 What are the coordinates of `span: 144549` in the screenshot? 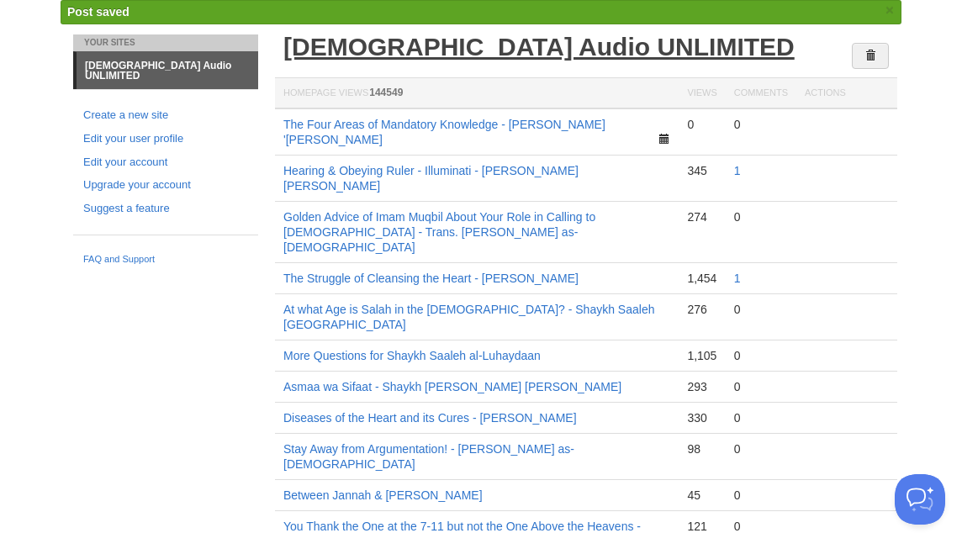 It's located at (386, 93).